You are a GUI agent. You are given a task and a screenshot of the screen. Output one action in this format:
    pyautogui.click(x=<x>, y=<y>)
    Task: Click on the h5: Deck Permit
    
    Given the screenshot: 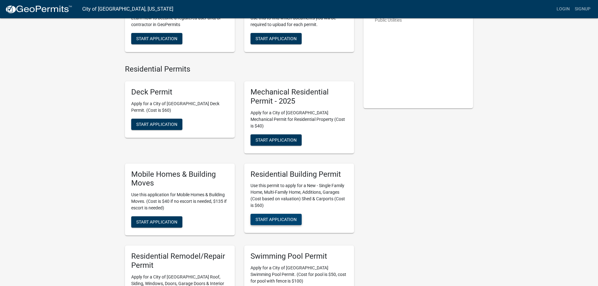 What is the action you would take?
    pyautogui.click(x=180, y=92)
    